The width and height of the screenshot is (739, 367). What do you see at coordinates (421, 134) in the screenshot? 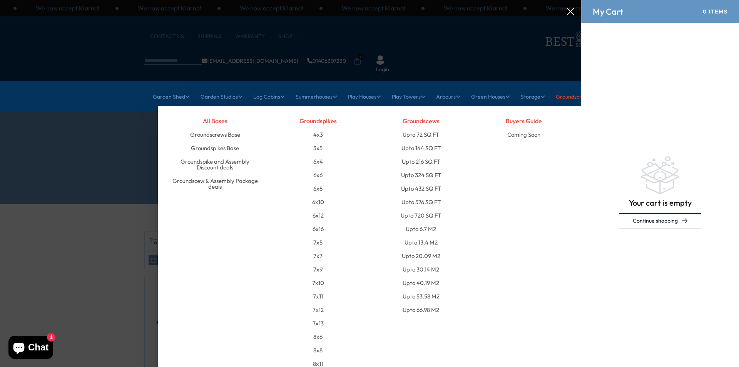
I see `a: Upto 72 SQ FT` at bounding box center [421, 134].